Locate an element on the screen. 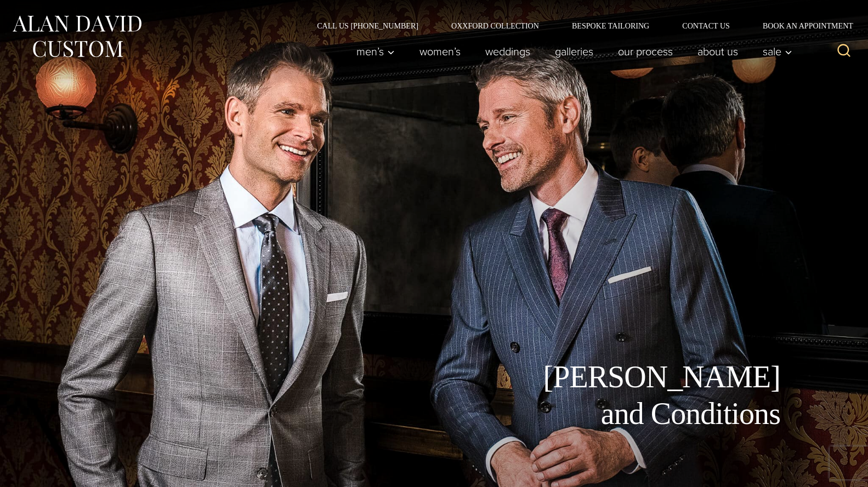  a: About Us is located at coordinates (717, 52).